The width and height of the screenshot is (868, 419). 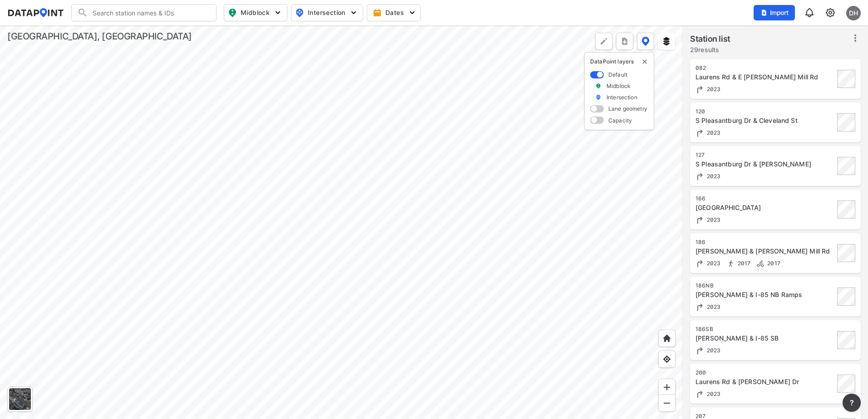 I want to click on div: S Pleasantburg Dr & Cleveland St, so click(x=764, y=121).